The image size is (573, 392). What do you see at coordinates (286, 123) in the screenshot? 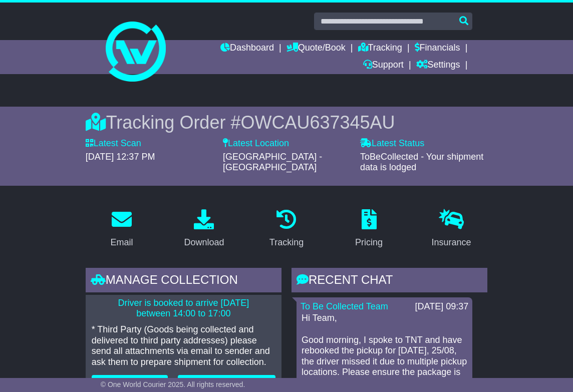
I see `div: Tracking Order #` at bounding box center [286, 123].